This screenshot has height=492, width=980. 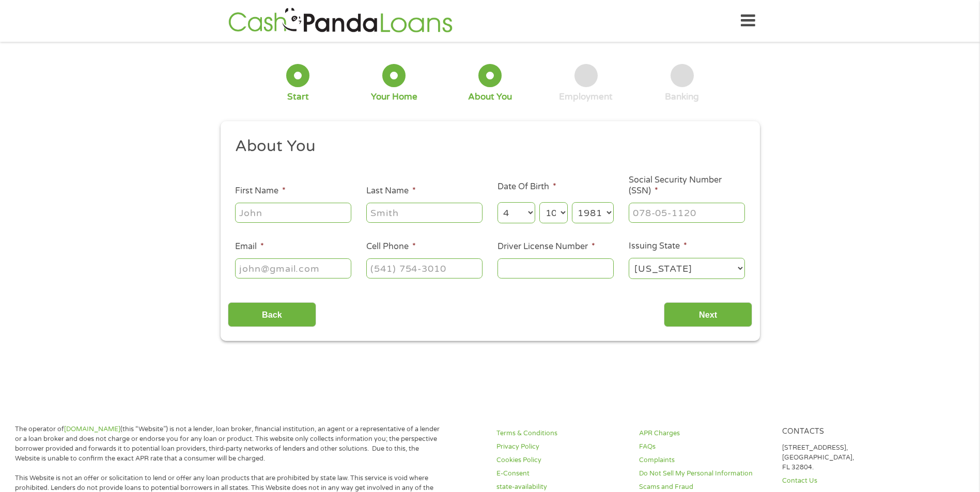 What do you see at coordinates (686, 186) in the screenshot?
I see `label: Social Security Number (SSN)` at bounding box center [686, 186].